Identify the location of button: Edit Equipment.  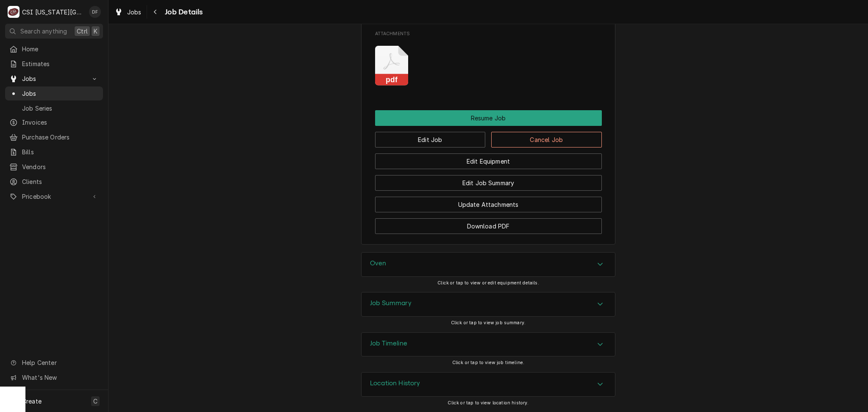
(488, 161).